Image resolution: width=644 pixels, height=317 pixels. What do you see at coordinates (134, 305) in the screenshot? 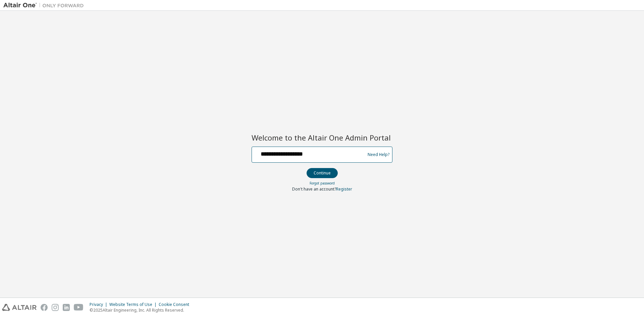
I see `div: Website Terms of Use` at bounding box center [134, 305].